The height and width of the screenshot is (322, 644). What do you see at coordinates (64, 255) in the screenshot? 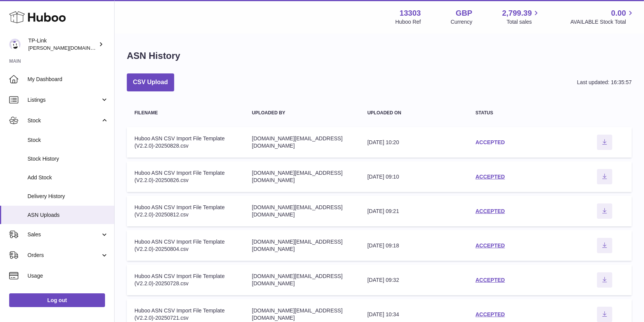
I see `span: Orders` at bounding box center [64, 255].